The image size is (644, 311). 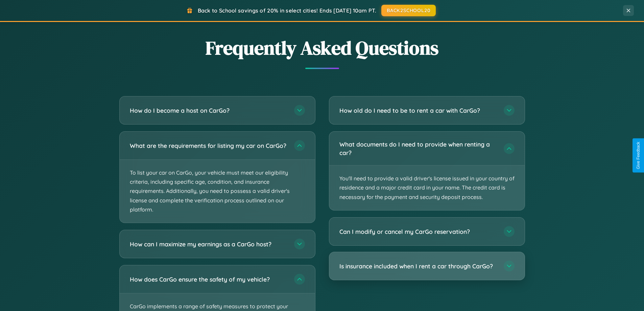 What do you see at coordinates (639, 155) in the screenshot?
I see `div: Give Feedback` at bounding box center [639, 155].